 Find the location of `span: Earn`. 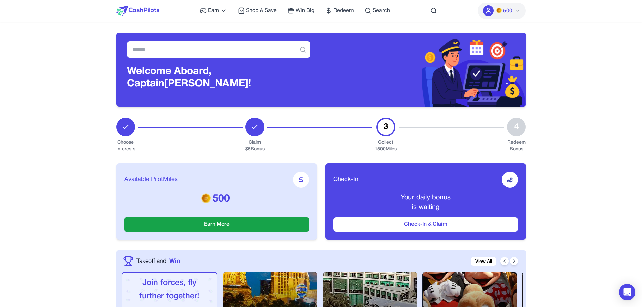

span: Earn is located at coordinates (213, 11).